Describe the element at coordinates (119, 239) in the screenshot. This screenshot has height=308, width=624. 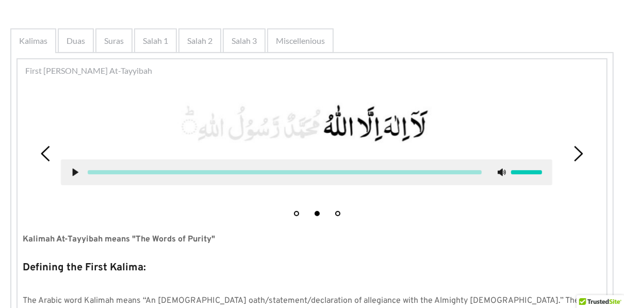
I see `strong: Kalimah At-Tayyibah means "The Words of Purity"` at that location.